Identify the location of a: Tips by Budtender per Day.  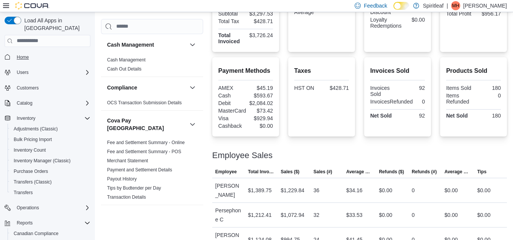
(134, 188).